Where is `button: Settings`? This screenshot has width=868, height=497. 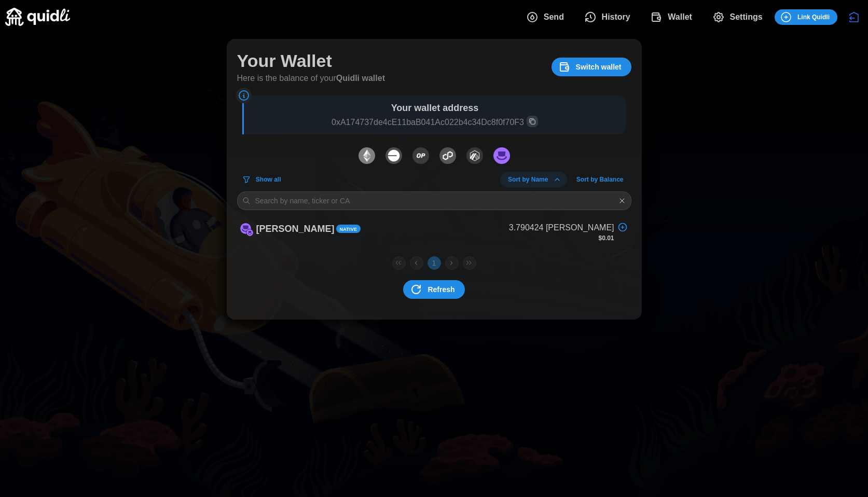 button: Settings is located at coordinates (740, 17).